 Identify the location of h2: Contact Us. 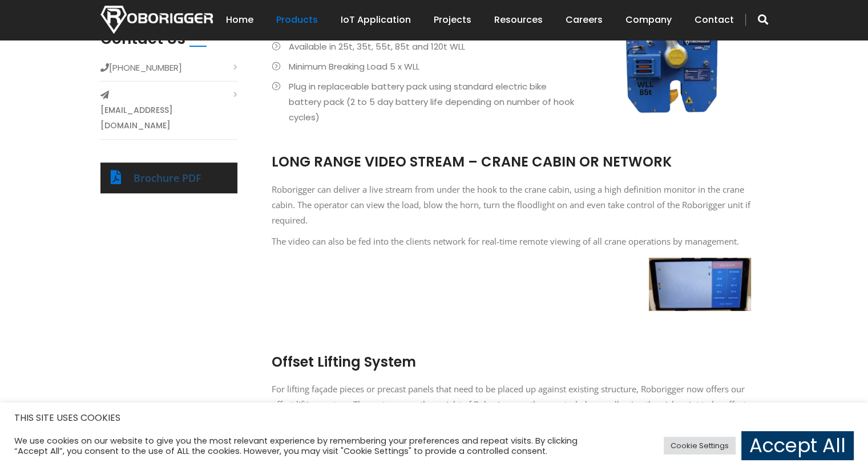
(142, 39).